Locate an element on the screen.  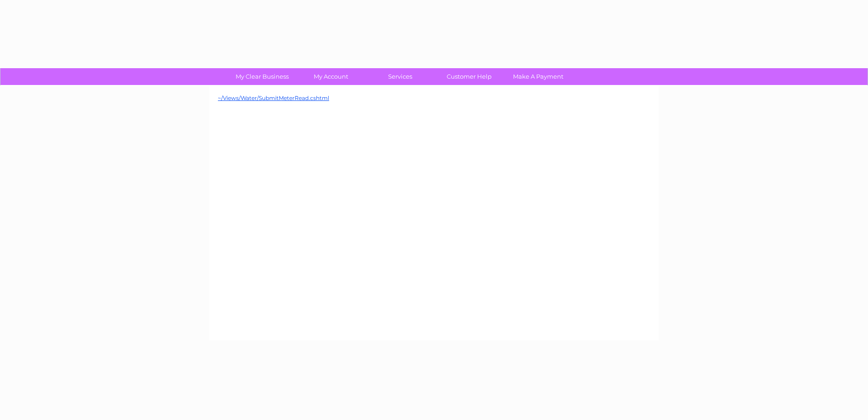
a: My Account is located at coordinates (331, 76).